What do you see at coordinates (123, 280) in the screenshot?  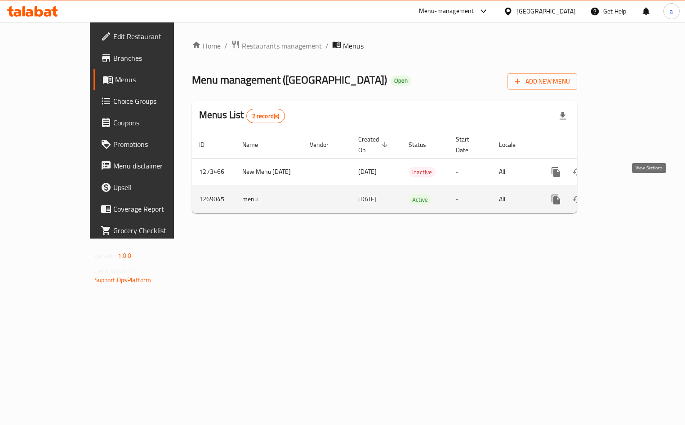 I see `a: Support.OpsPlatform` at bounding box center [123, 280].